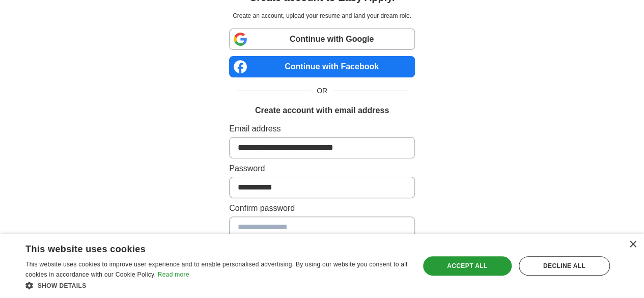 Image resolution: width=644 pixels, height=298 pixels. What do you see at coordinates (62, 286) in the screenshot?
I see `span: Show details` at bounding box center [62, 286].